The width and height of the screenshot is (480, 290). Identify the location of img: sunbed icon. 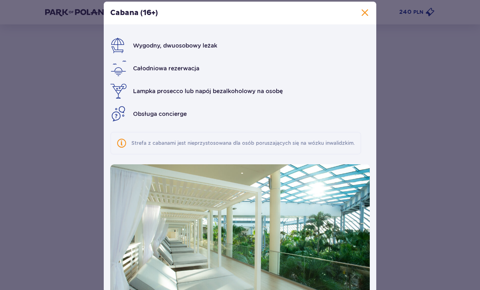
(118, 46).